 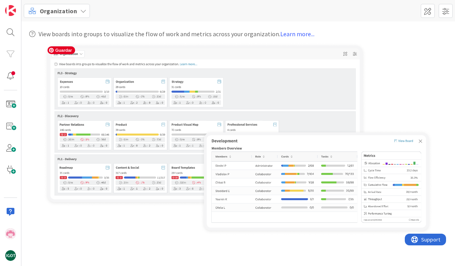 What do you see at coordinates (176, 34) in the screenshot?
I see `span: View boards into groups to visualize the flow of work and metrics across your organization.` at bounding box center [176, 34].